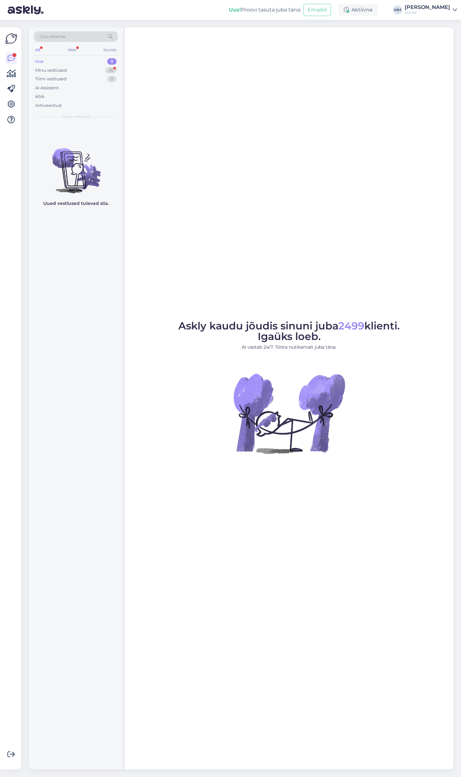  I want to click on img: Askly Logo, so click(11, 39).